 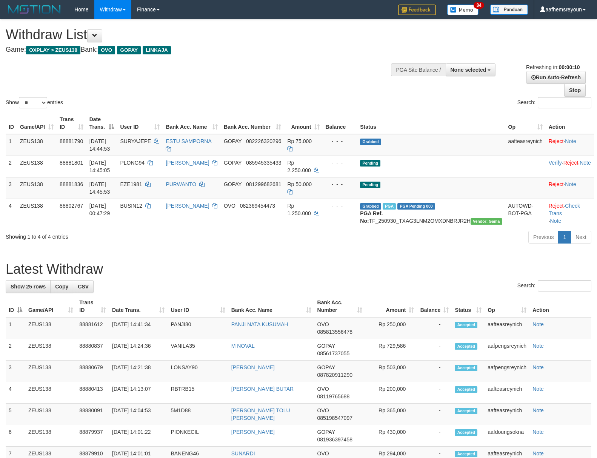 What do you see at coordinates (92, 414) in the screenshot?
I see `td: 88880091` at bounding box center [92, 414].